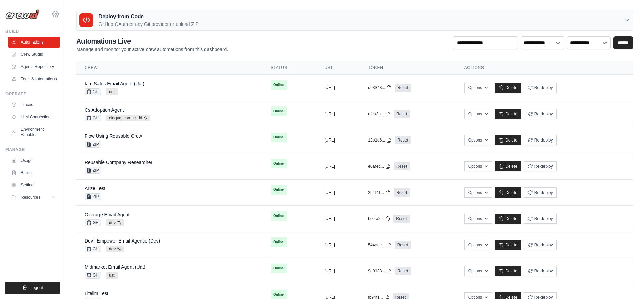 The width and height of the screenshot is (644, 299). Describe the element at coordinates (152, 41) in the screenshot. I see `h2: Automations Live` at that location.